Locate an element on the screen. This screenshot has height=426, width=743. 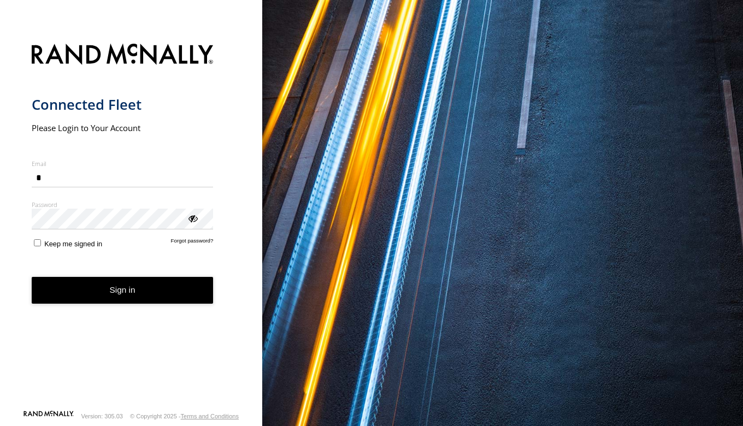
div: © Copyright 2025 - is located at coordinates (184, 416).